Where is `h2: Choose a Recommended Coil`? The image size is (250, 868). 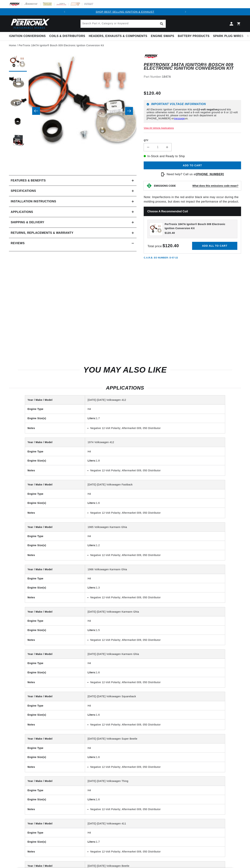
h2: Choose a Recommended Coil is located at coordinates (192, 211).